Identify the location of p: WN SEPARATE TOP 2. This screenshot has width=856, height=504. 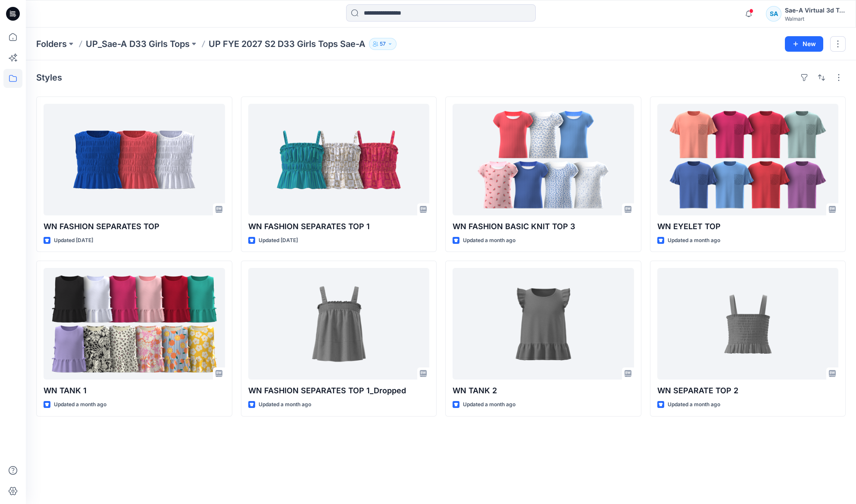
(748, 391).